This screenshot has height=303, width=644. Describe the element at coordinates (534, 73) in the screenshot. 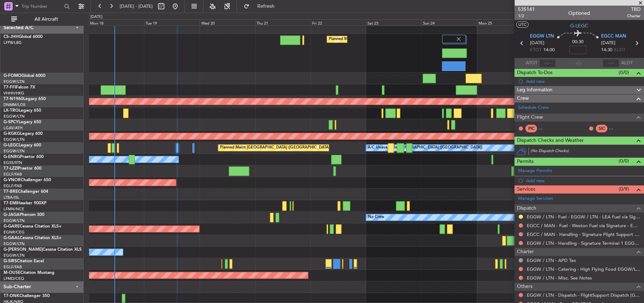

I see `span: Dispatch To-Dos` at that location.